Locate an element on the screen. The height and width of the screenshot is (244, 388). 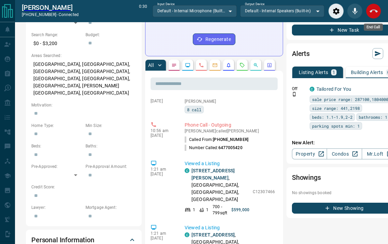
svg: Calls is located at coordinates (201, 65).